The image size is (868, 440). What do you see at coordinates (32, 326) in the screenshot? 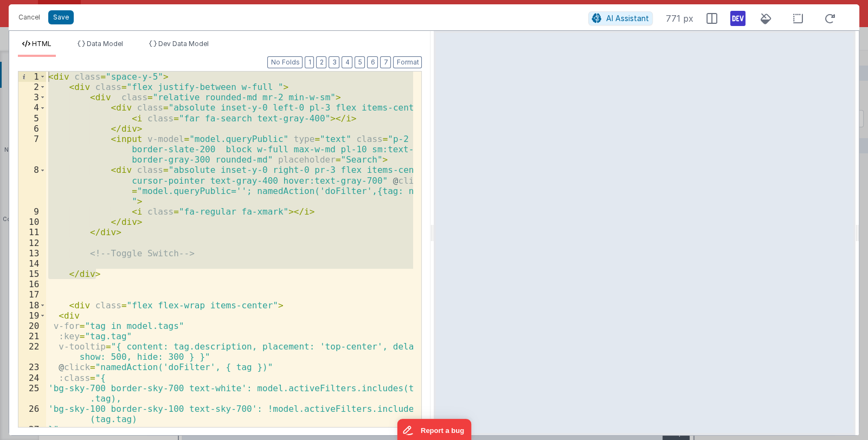
I see `div: 20` at bounding box center [32, 326].